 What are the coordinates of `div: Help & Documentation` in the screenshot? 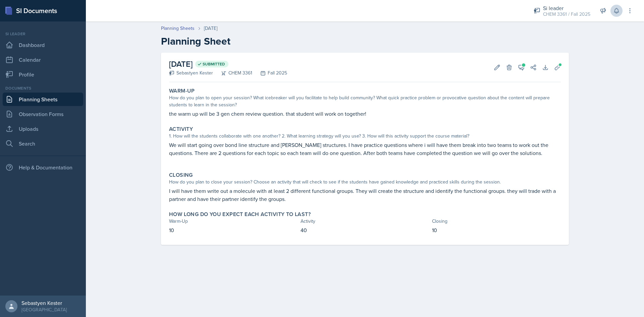 It's located at (43, 168).